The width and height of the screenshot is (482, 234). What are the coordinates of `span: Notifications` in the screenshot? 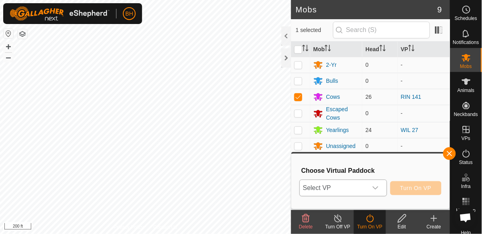 It's located at (466, 42).